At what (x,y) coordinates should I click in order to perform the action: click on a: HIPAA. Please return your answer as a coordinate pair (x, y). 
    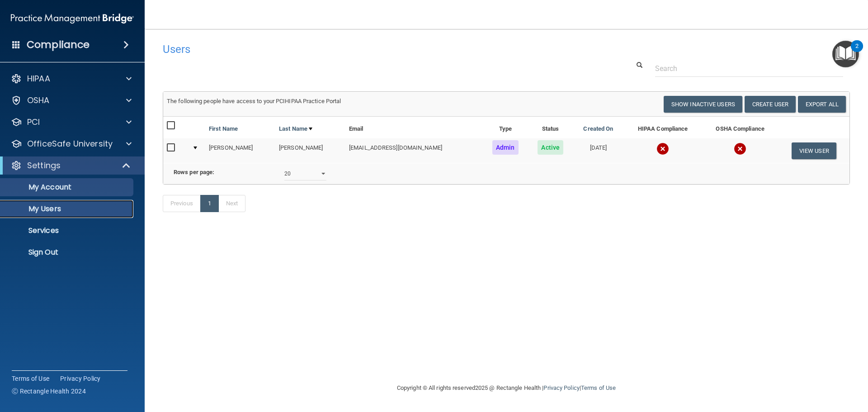
    Looking at the image, I should click on (71, 79).